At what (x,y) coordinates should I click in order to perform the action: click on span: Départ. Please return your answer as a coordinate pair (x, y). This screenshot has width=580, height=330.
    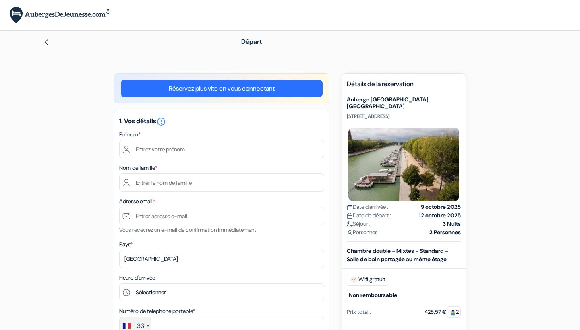
    Looking at the image, I should click on (251, 41).